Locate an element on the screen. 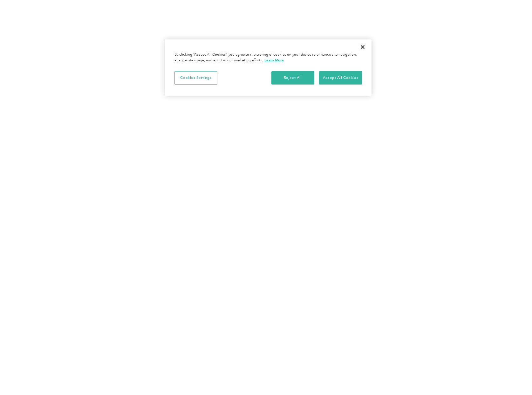 This screenshot has width=532, height=395. button: Cookies Settings is located at coordinates (196, 78).